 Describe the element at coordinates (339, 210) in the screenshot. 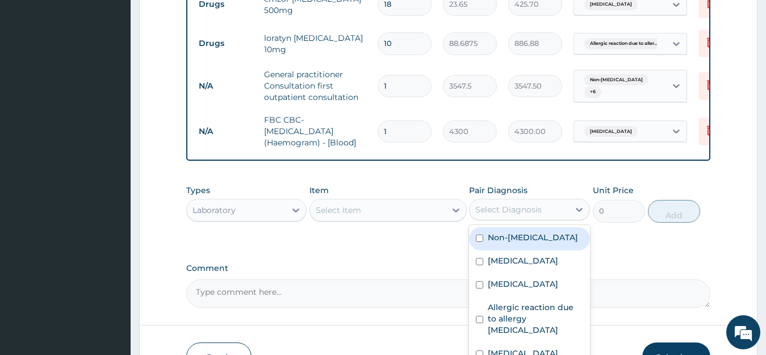

I see `div: Select Item` at that location.